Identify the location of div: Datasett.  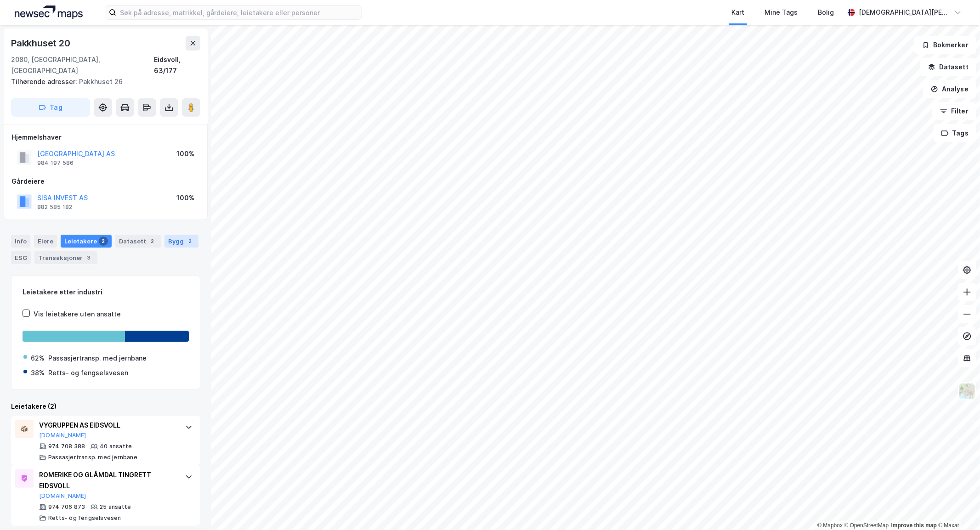
(138, 242).